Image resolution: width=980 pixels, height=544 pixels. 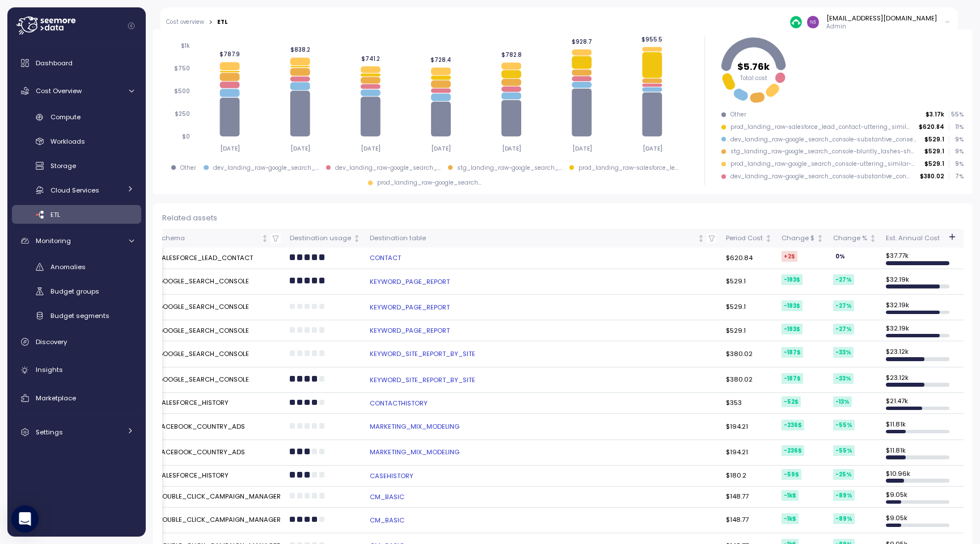 What do you see at coordinates (76, 117) in the screenshot?
I see `a: Compute` at bounding box center [76, 117].